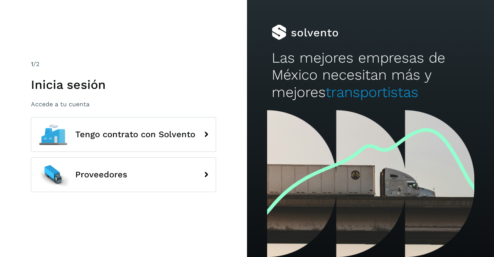  Describe the element at coordinates (101, 175) in the screenshot. I see `span: Proveedores` at that location.